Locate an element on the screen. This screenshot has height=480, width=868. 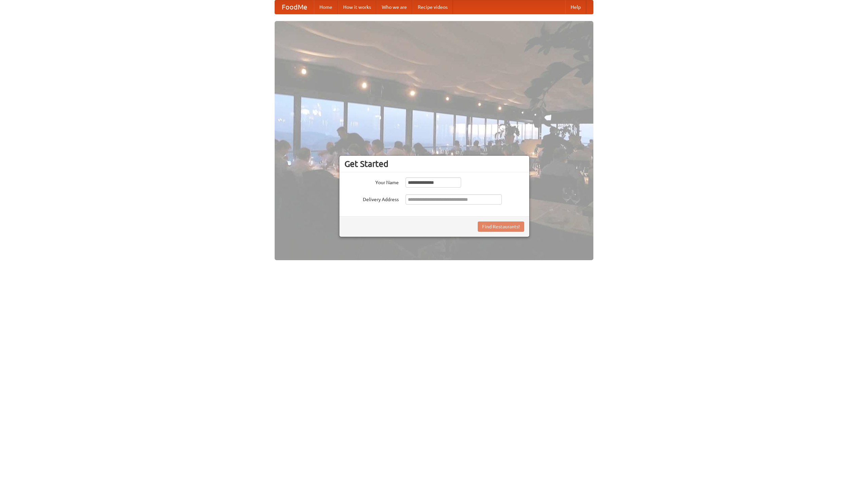
a: Who we are is located at coordinates (394, 7).